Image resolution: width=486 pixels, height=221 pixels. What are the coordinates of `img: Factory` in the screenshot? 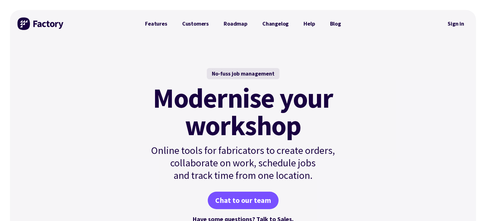 It's located at (41, 24).